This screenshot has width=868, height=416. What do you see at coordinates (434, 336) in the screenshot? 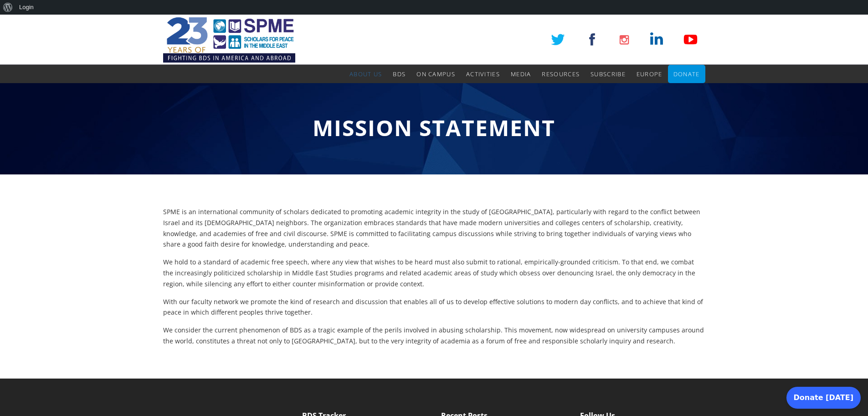
I see `p: We consider the current phenomenon of BDS as a tragic example of the perils involved in abusing s...` at bounding box center [434, 336].